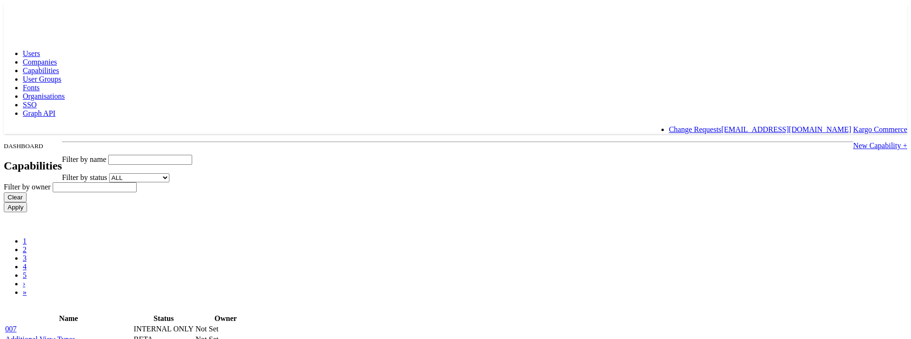  Describe the element at coordinates (25, 275) in the screenshot. I see `a: 5` at that location.